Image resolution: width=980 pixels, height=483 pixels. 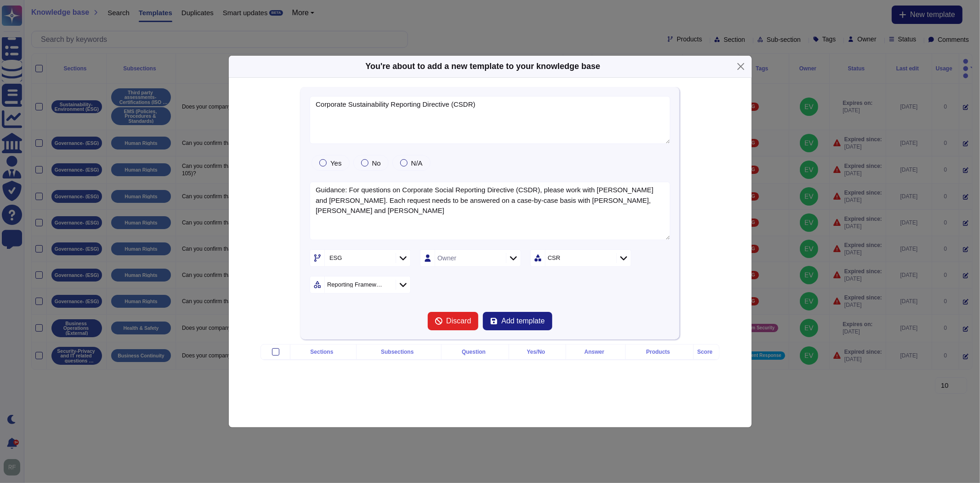 I want to click on button: Add template, so click(x=517, y=321).